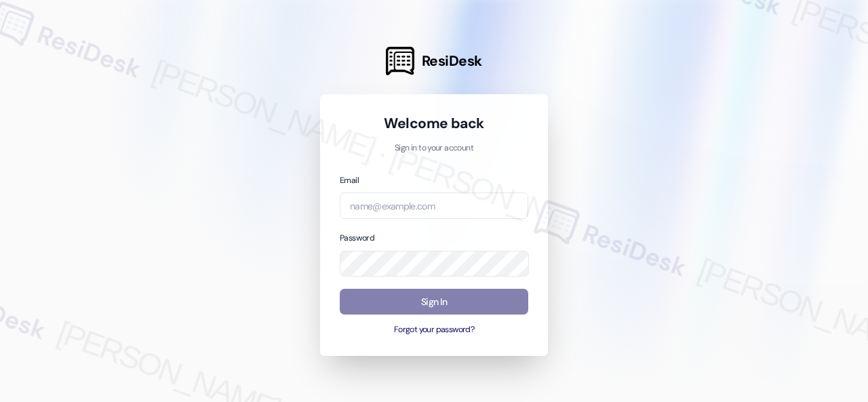 The width and height of the screenshot is (868, 402). I want to click on button: Sign In, so click(434, 302).